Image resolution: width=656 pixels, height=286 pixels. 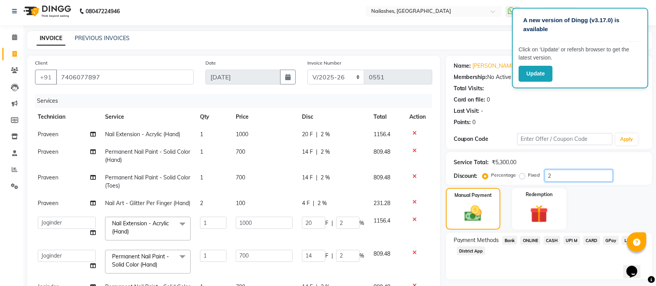 I want to click on span: District App, so click(x=471, y=251).